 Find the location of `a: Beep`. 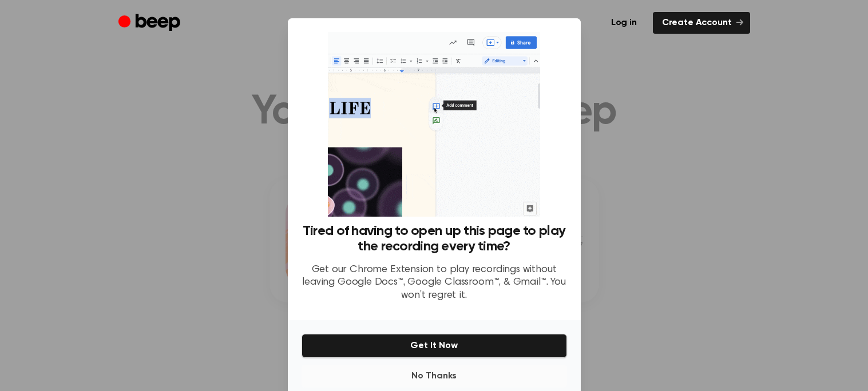

a: Beep is located at coordinates (151, 23).